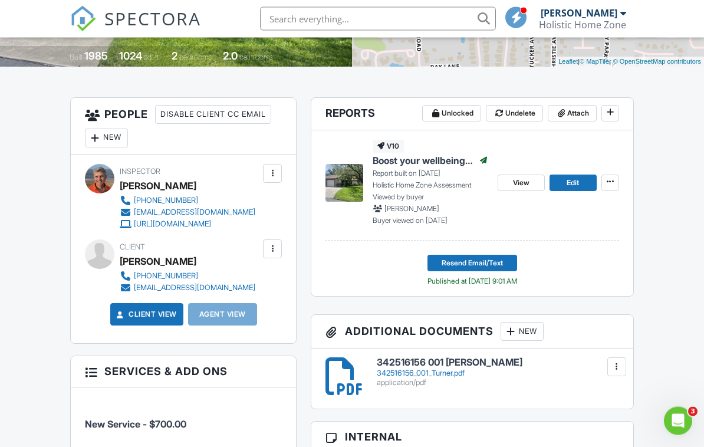 The image size is (704, 447). I want to click on span: 3, so click(692, 411).